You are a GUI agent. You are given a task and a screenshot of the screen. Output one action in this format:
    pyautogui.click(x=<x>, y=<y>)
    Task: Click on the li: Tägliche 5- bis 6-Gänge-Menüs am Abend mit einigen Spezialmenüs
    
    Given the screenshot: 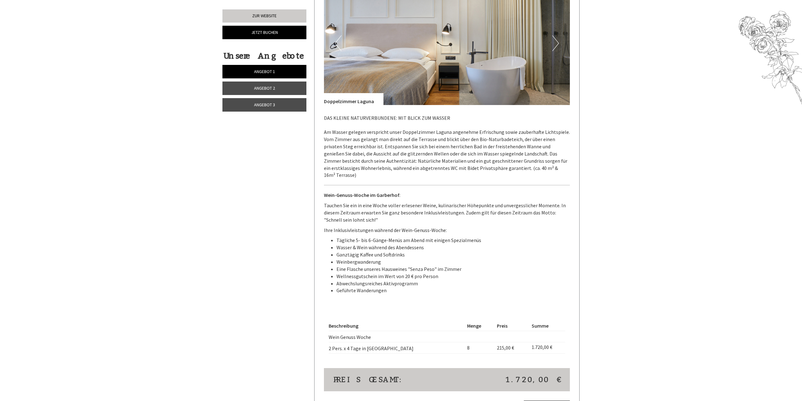 What is the action you would take?
    pyautogui.click(x=453, y=240)
    